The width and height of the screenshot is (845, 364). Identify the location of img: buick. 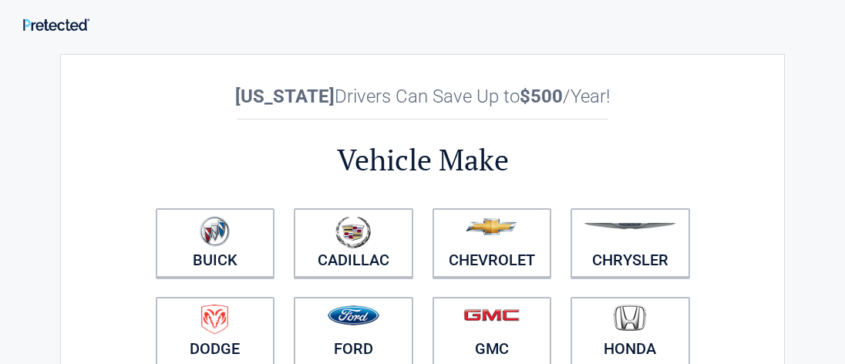
(214, 231).